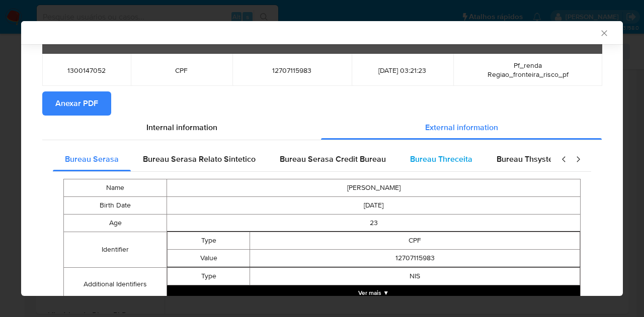 The width and height of the screenshot is (644, 317). Describe the element at coordinates (182, 127) in the screenshot. I see `span: Internal information` at that location.